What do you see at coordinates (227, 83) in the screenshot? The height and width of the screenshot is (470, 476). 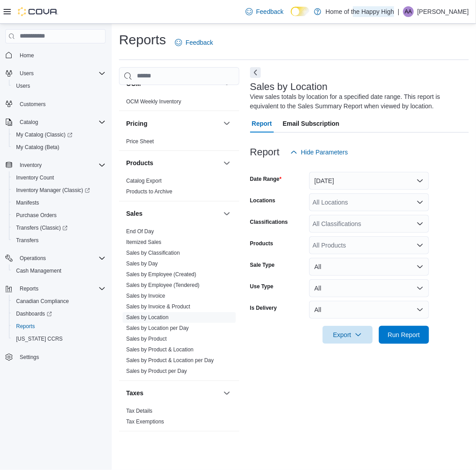 I see `button: OCM` at bounding box center [227, 83].